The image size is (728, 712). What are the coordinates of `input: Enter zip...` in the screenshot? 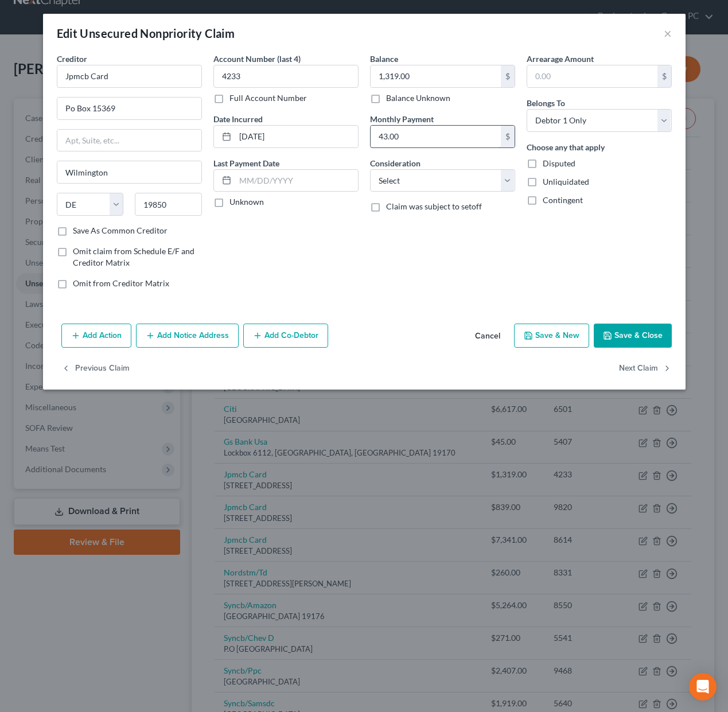 It's located at (168, 205).